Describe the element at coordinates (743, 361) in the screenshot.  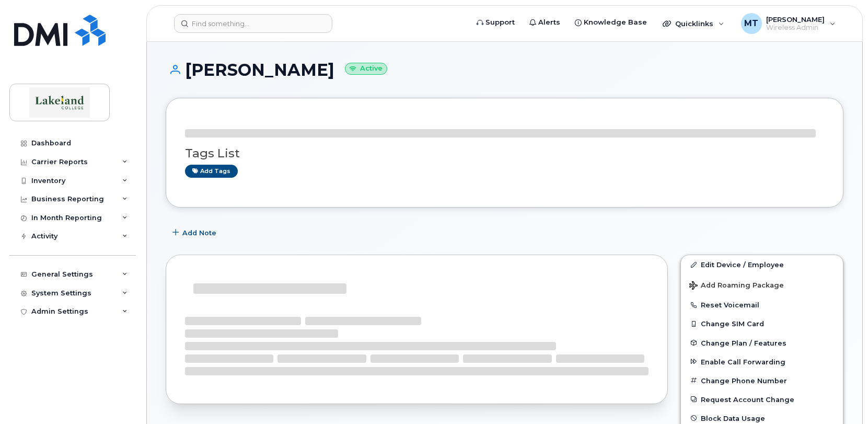
I see `span: Enable Call Forwarding` at that location.